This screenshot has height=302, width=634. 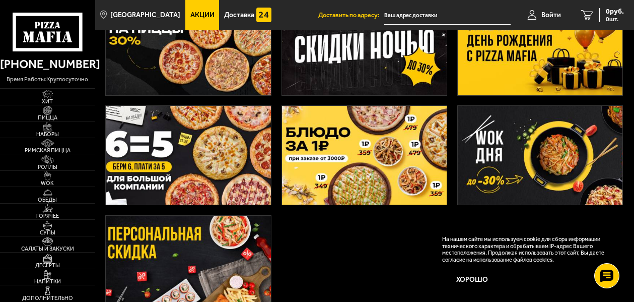 What do you see at coordinates (472, 279) in the screenshot?
I see `button: Хорошо` at bounding box center [472, 279].